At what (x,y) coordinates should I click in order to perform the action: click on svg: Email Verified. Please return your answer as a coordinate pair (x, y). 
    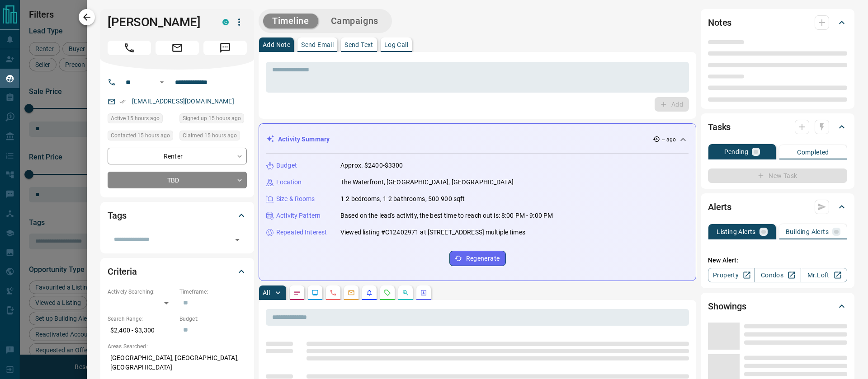
    Looking at the image, I should click on (122, 102).